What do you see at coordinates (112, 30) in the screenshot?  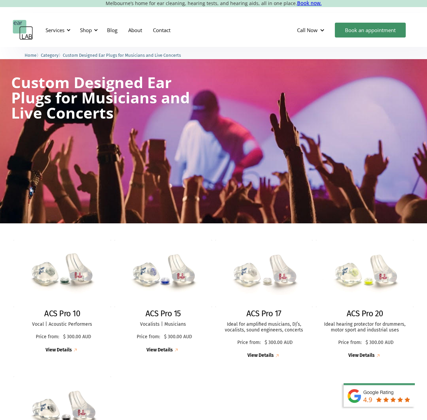 I see `a: Blog` at bounding box center [112, 30].